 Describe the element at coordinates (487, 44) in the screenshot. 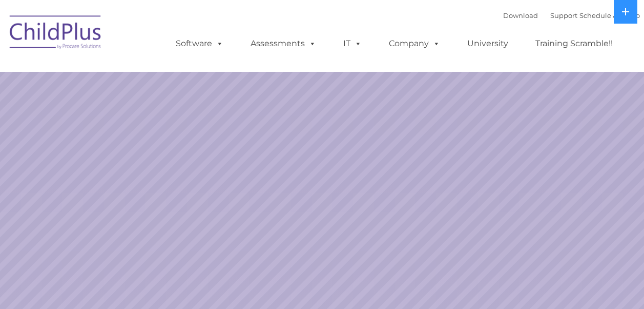

I see `a: University` at that location.